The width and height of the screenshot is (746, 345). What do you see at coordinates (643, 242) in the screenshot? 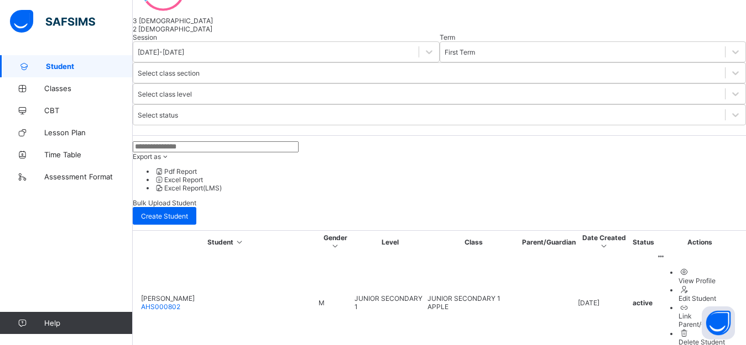
I see `th: Status` at bounding box center [643, 242].